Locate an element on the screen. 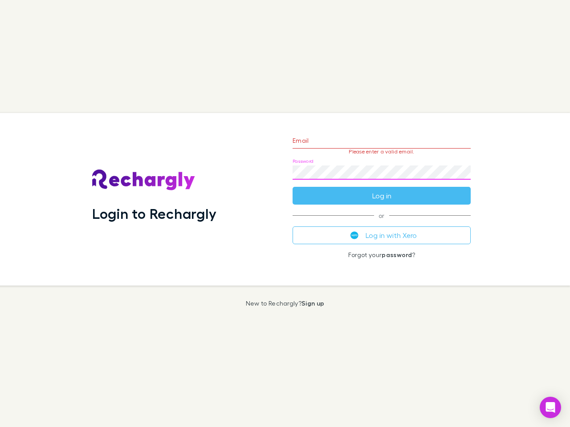 This screenshot has width=570, height=427. span: or is located at coordinates (381, 215).